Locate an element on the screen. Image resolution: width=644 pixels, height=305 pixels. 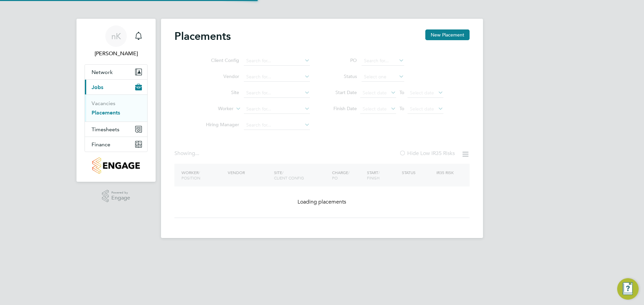
span: Engage is located at coordinates (121, 198).